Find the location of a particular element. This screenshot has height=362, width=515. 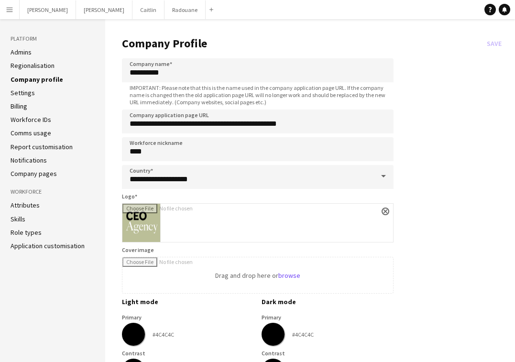

a: Company profile is located at coordinates (37, 79).